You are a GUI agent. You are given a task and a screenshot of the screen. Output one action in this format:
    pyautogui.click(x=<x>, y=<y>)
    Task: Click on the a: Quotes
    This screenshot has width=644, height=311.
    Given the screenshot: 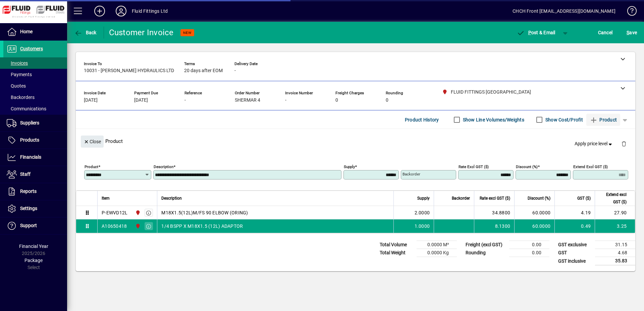 What is the action you would take?
    pyautogui.click(x=35, y=86)
    